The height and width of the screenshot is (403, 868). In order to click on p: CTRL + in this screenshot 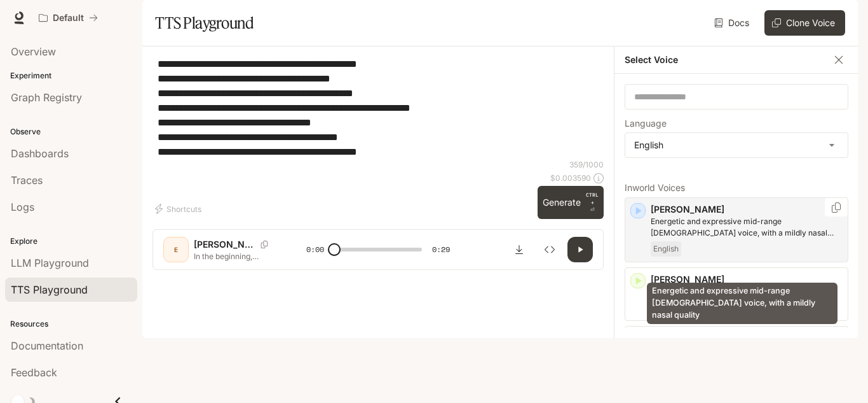, I will do `click(592, 198)`.